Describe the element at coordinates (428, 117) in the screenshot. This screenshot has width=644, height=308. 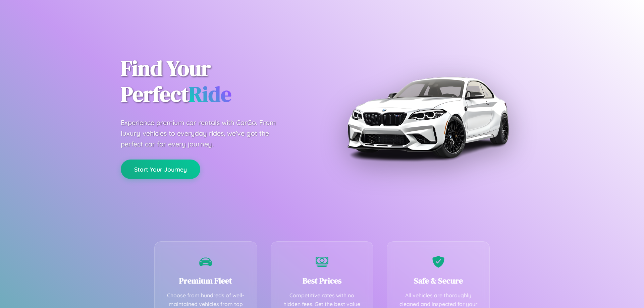
I see `img: Premium BMW car rental vehicle` at that location.